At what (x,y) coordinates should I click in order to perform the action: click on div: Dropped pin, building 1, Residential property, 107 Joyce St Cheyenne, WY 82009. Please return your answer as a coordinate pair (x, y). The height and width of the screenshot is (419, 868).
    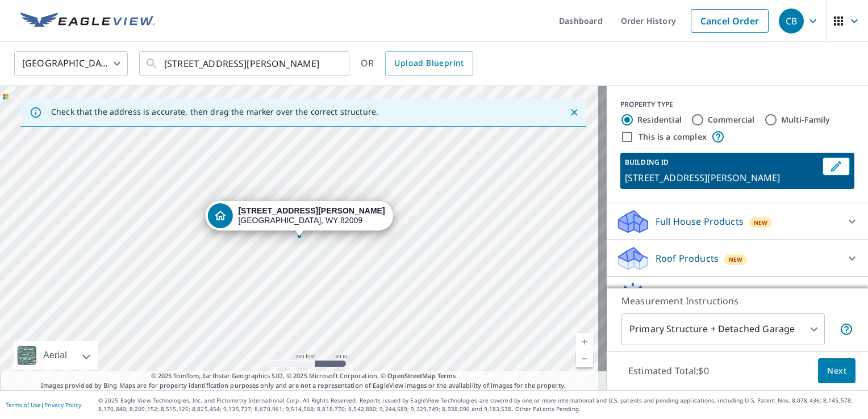
    Looking at the image, I should click on (299, 219).